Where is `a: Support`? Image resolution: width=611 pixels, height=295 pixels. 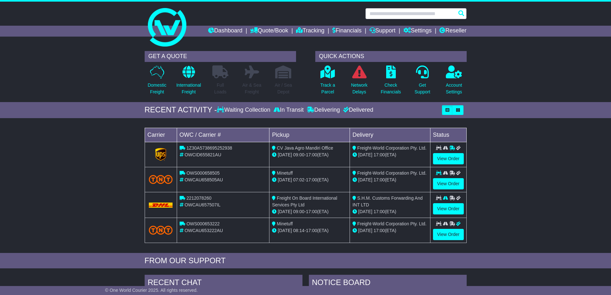
a: Support is located at coordinates (383, 31).